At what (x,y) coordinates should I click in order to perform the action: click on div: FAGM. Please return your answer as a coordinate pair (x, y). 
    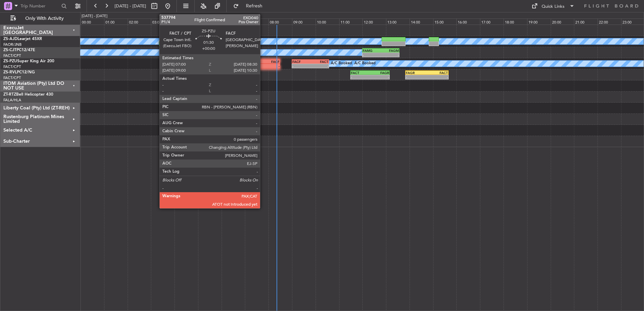
    Looking at the image, I should click on (389, 50).